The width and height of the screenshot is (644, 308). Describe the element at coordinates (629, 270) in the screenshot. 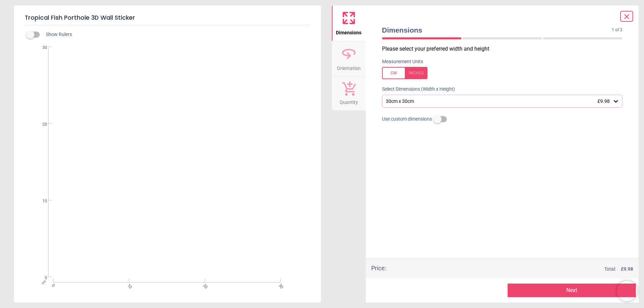

I see `span: 9.98` at that location.